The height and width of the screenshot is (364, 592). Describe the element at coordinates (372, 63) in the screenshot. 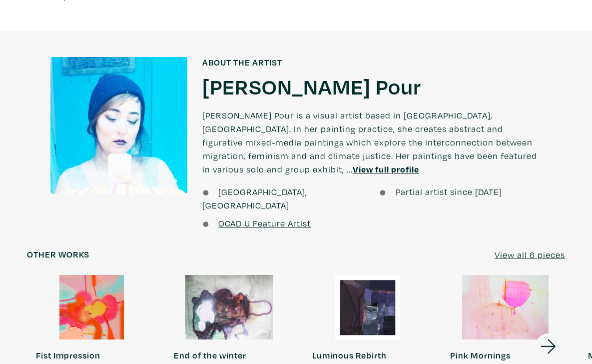

I see `h6: About the artist` at that location.